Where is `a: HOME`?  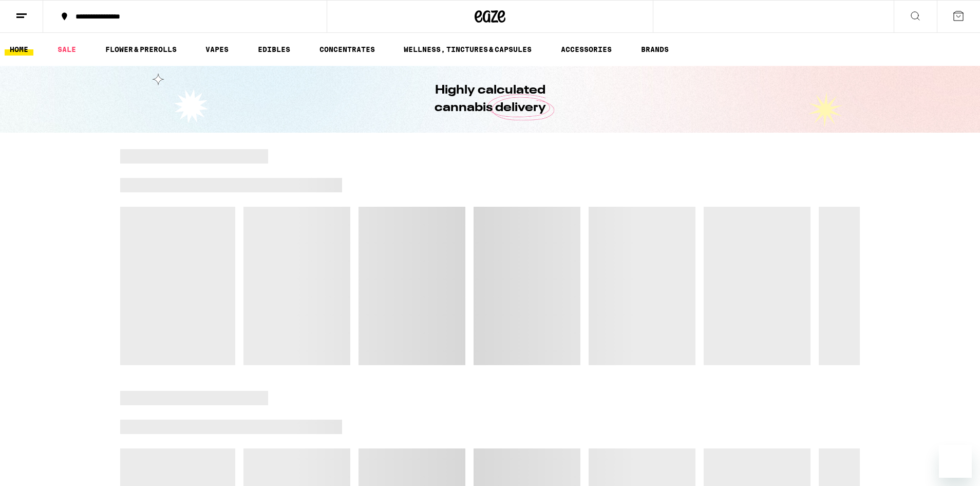 a: HOME is located at coordinates (19, 50).